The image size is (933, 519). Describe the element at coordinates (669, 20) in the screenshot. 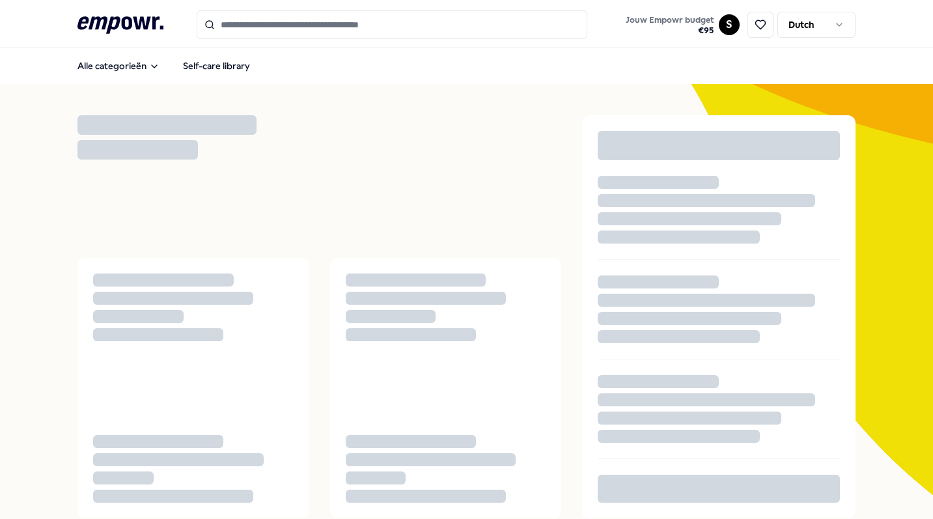

I see `span: Jouw Empowr budget` at that location.